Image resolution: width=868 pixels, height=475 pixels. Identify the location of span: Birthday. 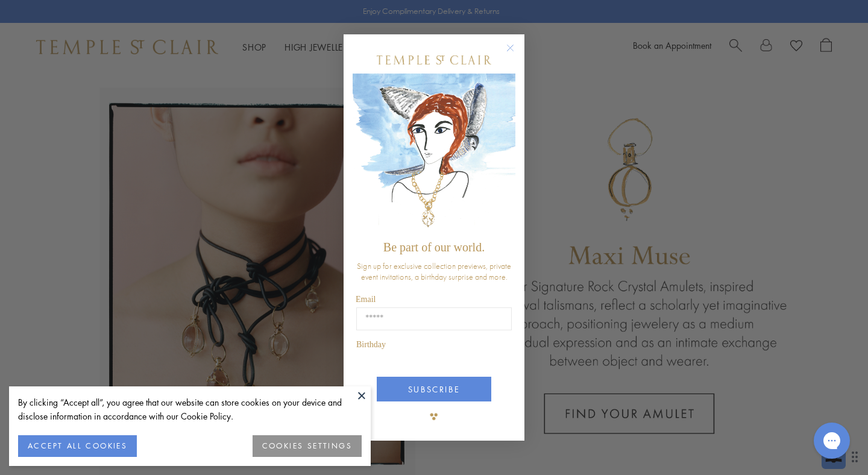
(371, 344).